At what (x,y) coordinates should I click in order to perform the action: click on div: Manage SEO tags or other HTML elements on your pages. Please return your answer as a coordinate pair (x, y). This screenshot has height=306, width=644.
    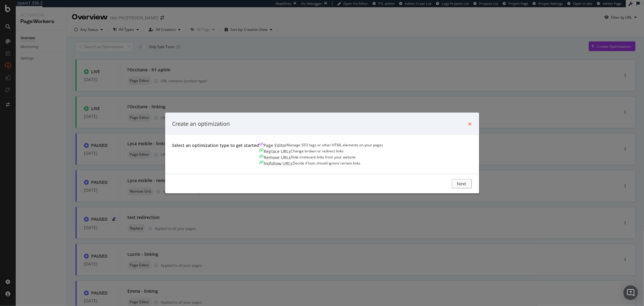
    Looking at the image, I should click on (335, 145).